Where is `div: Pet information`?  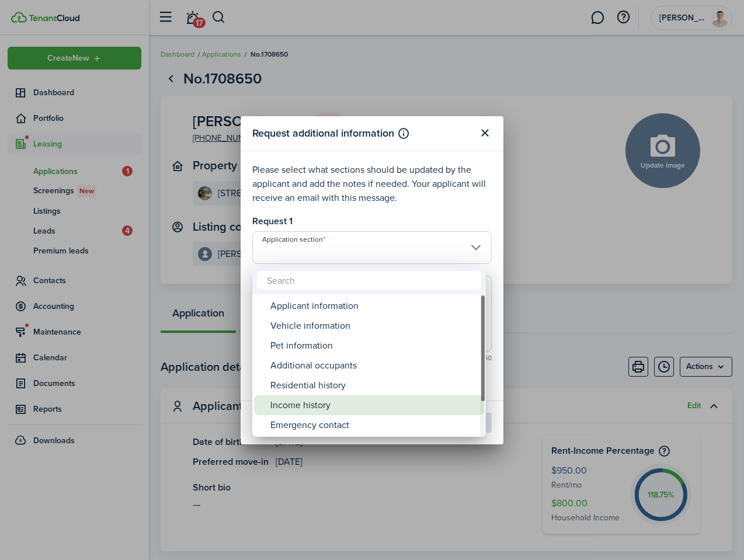
div: Pet information is located at coordinates (374, 345).